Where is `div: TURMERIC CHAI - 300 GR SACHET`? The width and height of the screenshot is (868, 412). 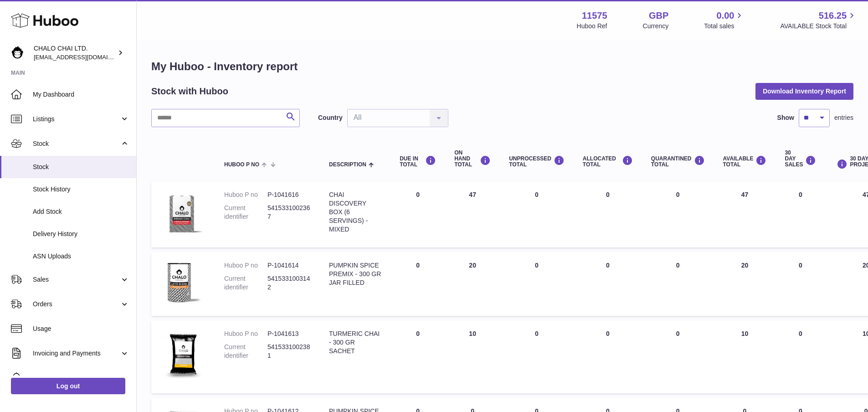 div: TURMERIC CHAI - 300 GR SACHET is located at coordinates (355, 342).